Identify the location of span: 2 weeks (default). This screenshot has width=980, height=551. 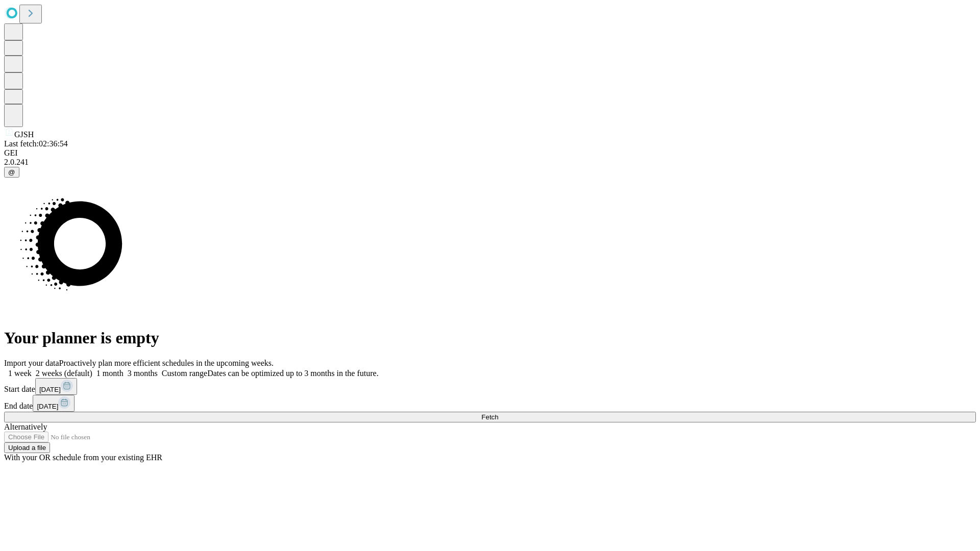
(64, 373).